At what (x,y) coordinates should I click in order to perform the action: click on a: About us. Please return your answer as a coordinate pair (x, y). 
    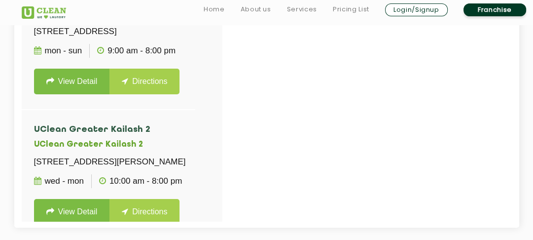
    Looking at the image, I should click on (255, 9).